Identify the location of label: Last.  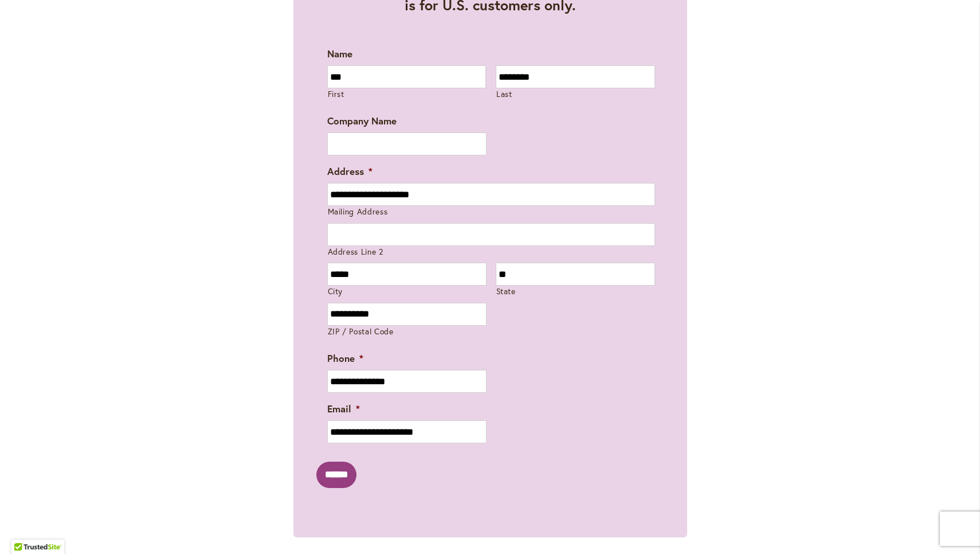
(576, 94).